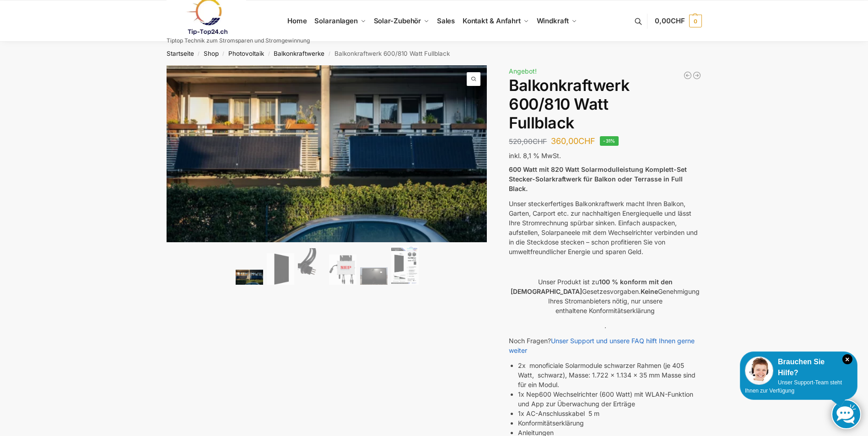 The image size is (868, 436). What do you see at coordinates (299, 53) in the screenshot?
I see `a: Balkonkraftwerke` at bounding box center [299, 53].